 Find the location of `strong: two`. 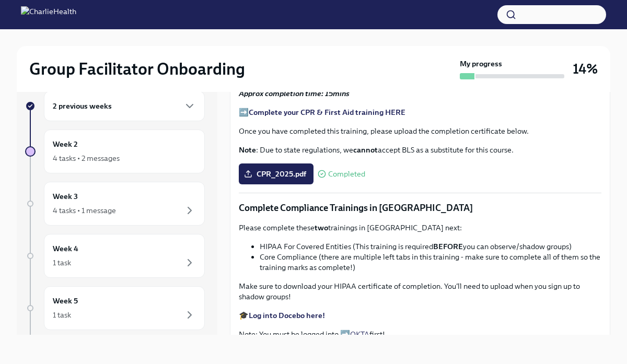

strong: two is located at coordinates (321, 228).